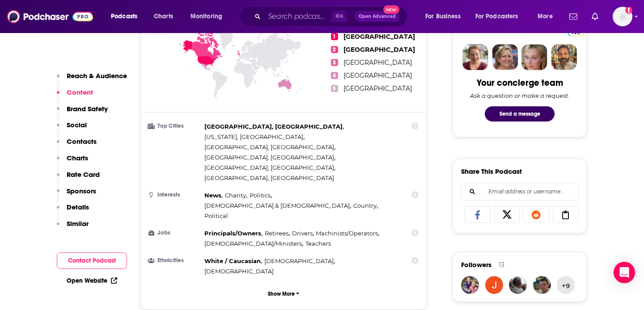 The height and width of the screenshot is (310, 644). What do you see at coordinates (213, 196) in the screenshot?
I see `span: News` at bounding box center [213, 196].